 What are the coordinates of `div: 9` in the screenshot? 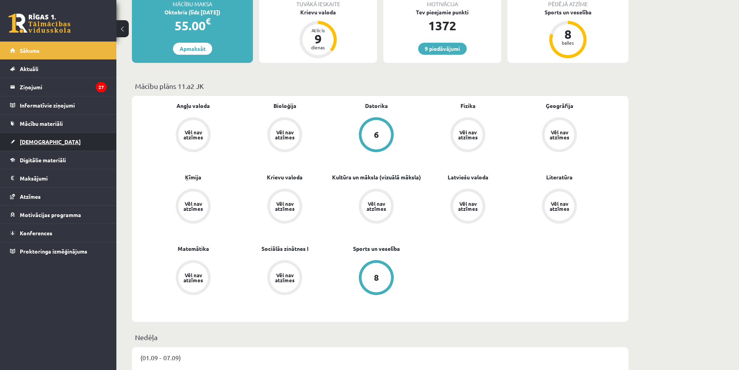 It's located at (318, 39).